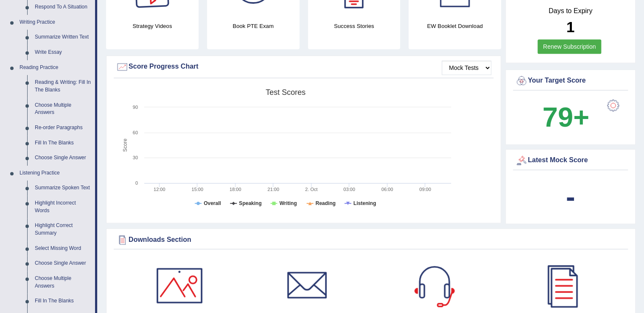  What do you see at coordinates (63, 229) in the screenshot?
I see `a: Highlight Correct Summary` at bounding box center [63, 229].